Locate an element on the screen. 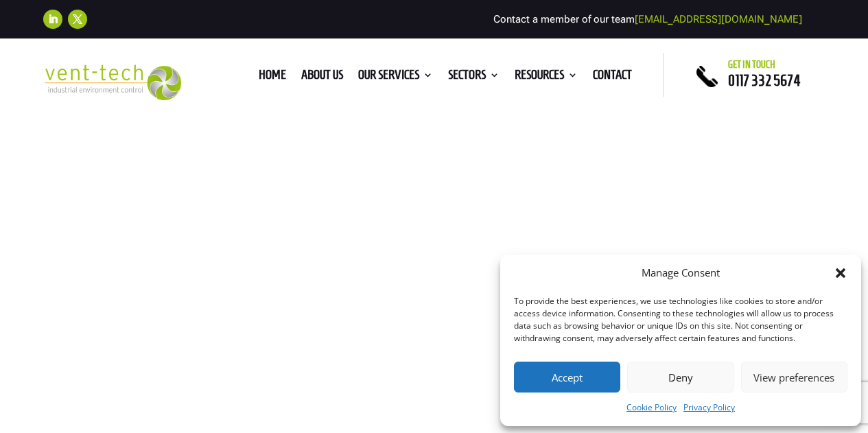 Image resolution: width=868 pixels, height=433 pixels. div: To provide the best experiences, we use technologies like cookies to store and/or access device i... is located at coordinates (680, 320).